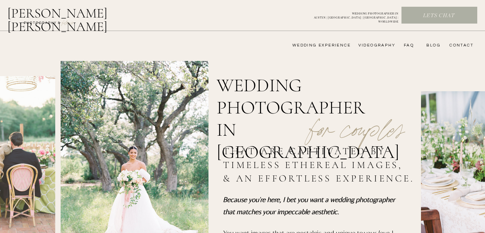  I want to click on a: videography, so click(376, 45).